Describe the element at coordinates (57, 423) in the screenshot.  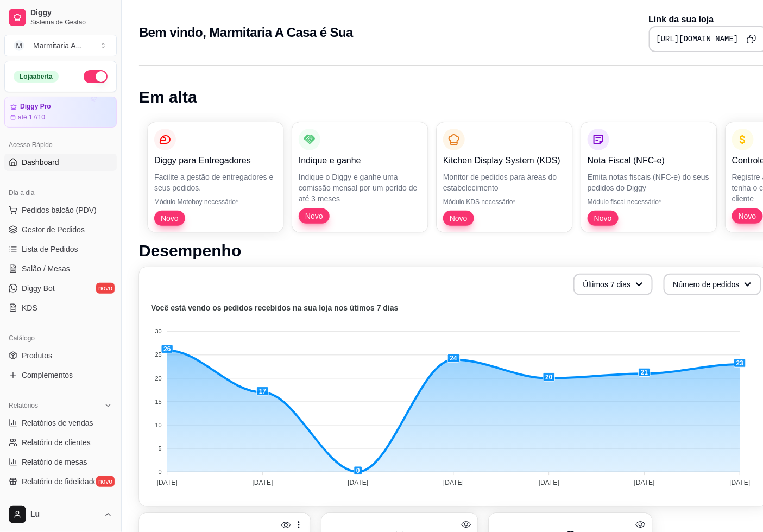
I see `span: Relatórios de vendas` at that location.